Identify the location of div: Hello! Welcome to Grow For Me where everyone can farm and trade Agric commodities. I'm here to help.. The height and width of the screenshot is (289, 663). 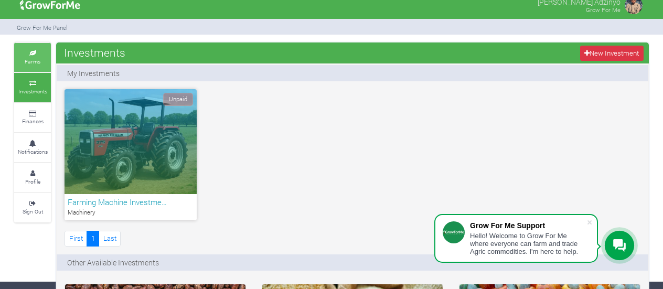
(528, 243).